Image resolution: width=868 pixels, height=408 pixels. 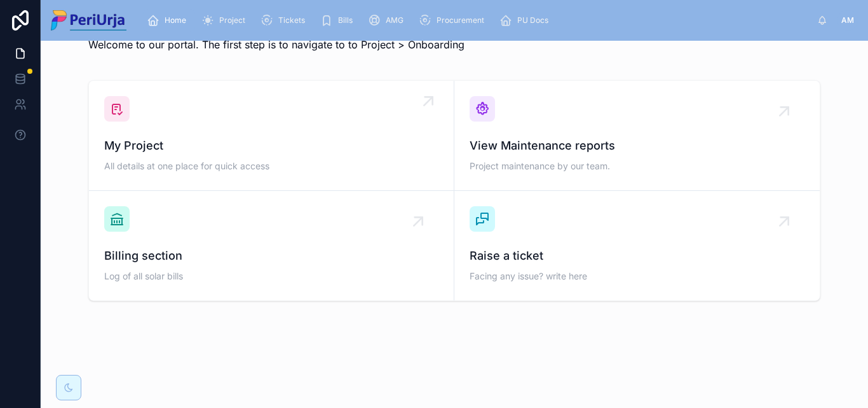 What do you see at coordinates (88, 20) in the screenshot?
I see `img: App logo` at bounding box center [88, 20].